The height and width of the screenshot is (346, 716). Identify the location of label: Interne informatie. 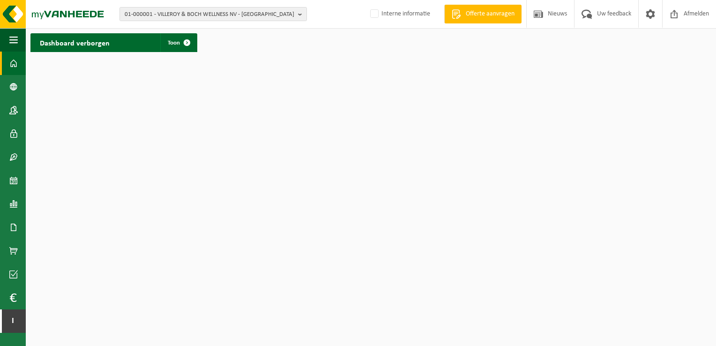
(399, 14).